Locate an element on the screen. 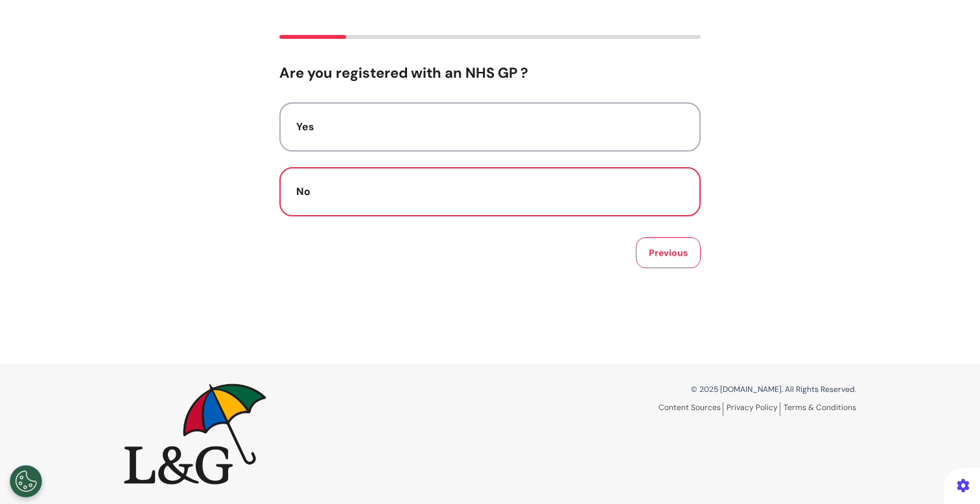 The image size is (980, 504). div: No is located at coordinates (490, 192).